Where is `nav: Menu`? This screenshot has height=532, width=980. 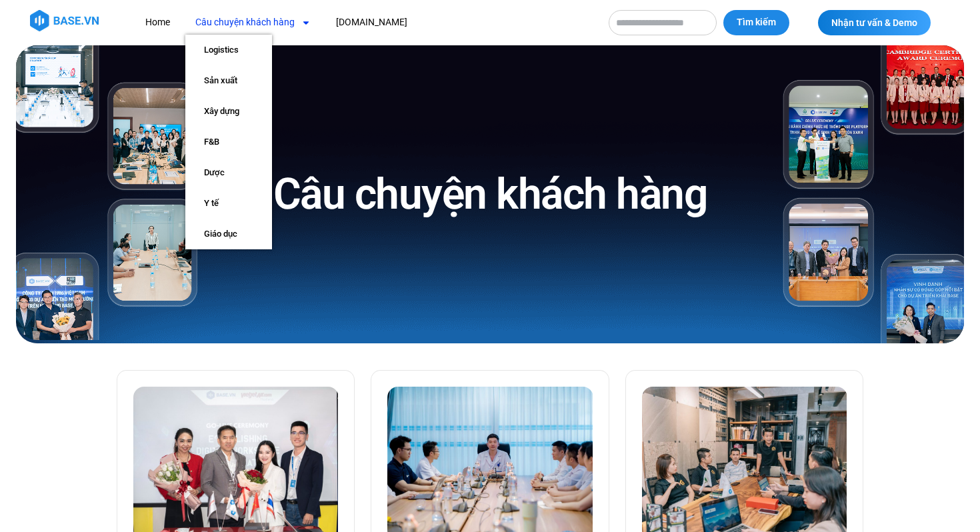
nav: Menu is located at coordinates (365, 22).